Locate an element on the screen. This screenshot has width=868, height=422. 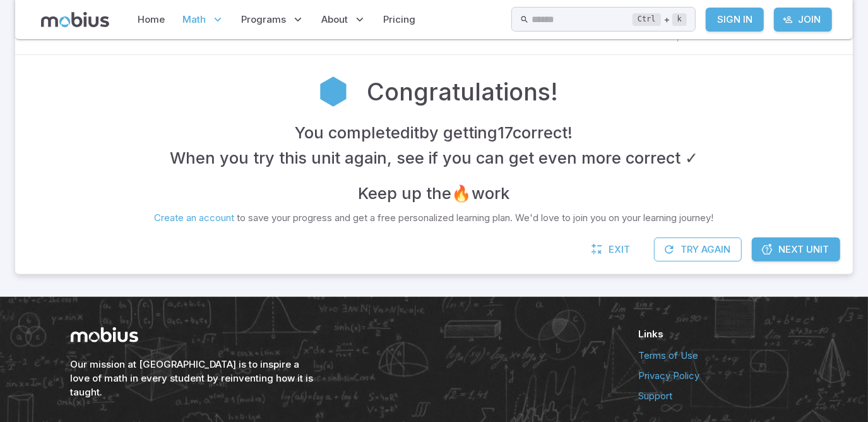
a: Home is located at coordinates (152, 20).